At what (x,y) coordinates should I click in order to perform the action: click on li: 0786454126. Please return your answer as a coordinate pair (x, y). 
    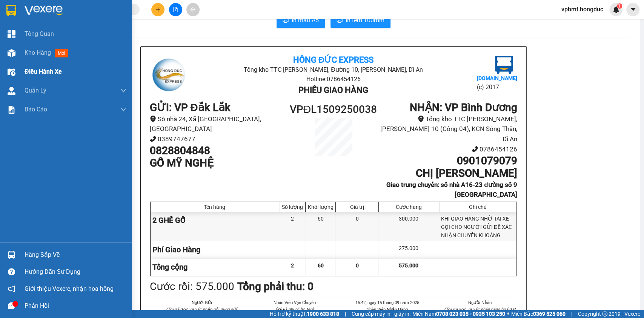
    Looking at the image, I should click on (448, 149).